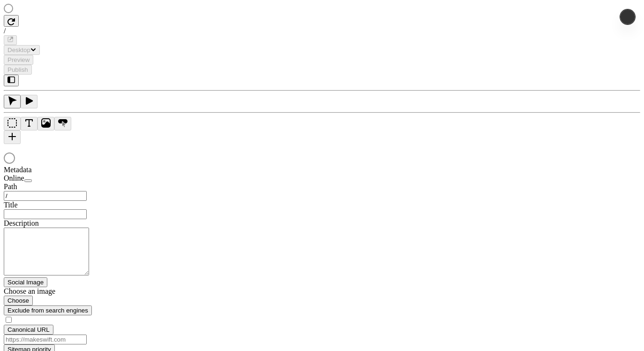 The height and width of the screenshot is (351, 644). I want to click on span: Online, so click(14, 178).